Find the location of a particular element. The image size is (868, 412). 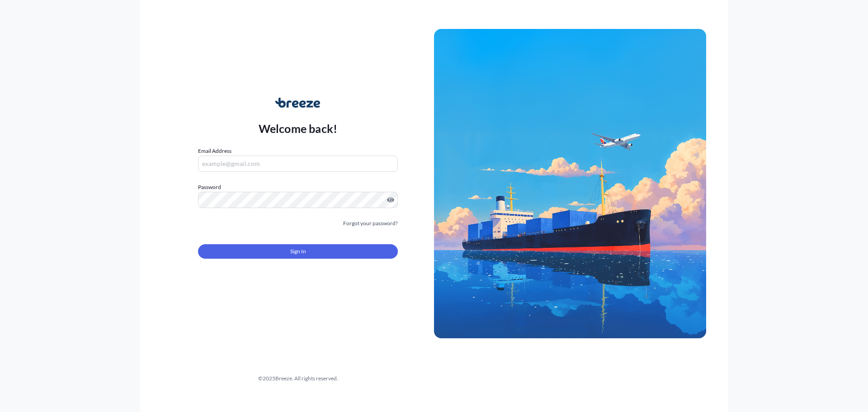

a: Forgot your password? is located at coordinates (370, 223).